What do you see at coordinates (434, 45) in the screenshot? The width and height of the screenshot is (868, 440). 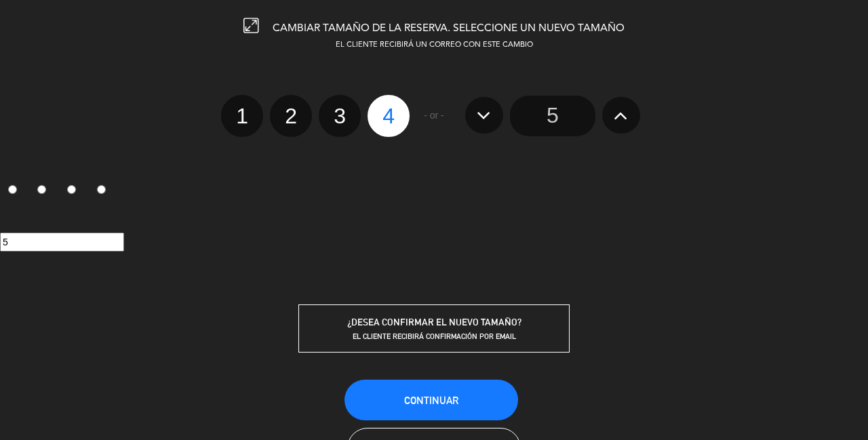 I see `span: EL CLIENTE RECIBIRÁ UN CORREO CON ESTE CAMBIO` at bounding box center [434, 45].